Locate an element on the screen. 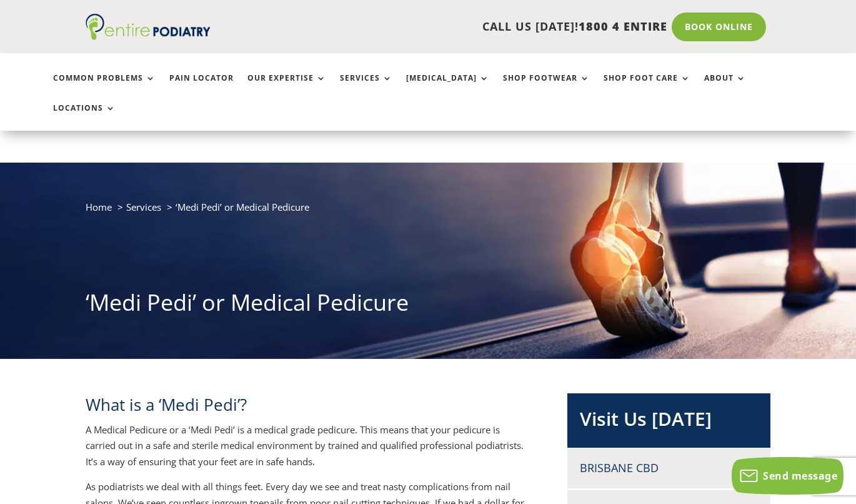  span: Services is located at coordinates (144, 207).